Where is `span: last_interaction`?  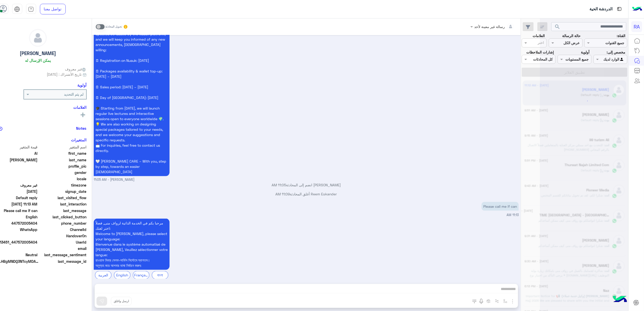 span: last_interaction is located at coordinates (62, 204).